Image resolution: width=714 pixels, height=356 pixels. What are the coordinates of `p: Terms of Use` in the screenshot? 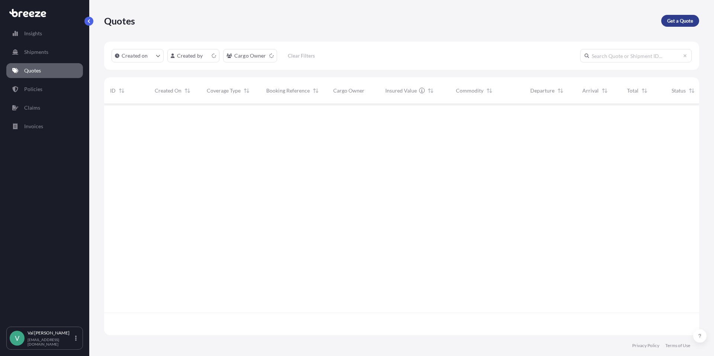 It's located at (678, 346).